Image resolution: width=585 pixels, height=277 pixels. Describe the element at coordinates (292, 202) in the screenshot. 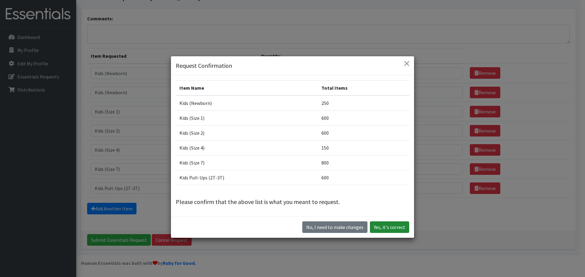

I see `p: Please confirm that the above list is what you meant to request.` at that location.